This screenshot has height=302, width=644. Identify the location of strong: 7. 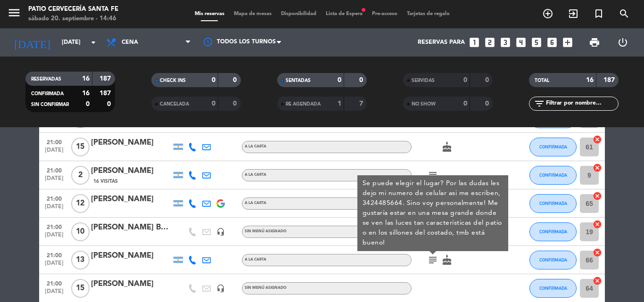
(362, 104).